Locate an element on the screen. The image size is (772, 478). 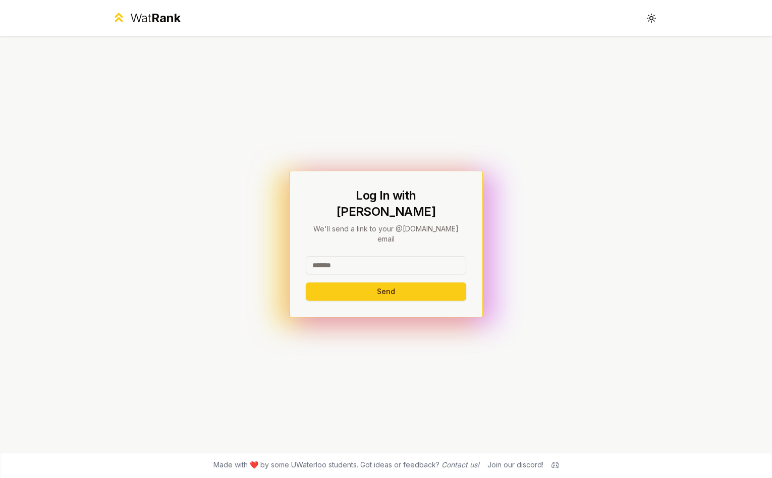
a: Contact us! is located at coordinates (460, 464).